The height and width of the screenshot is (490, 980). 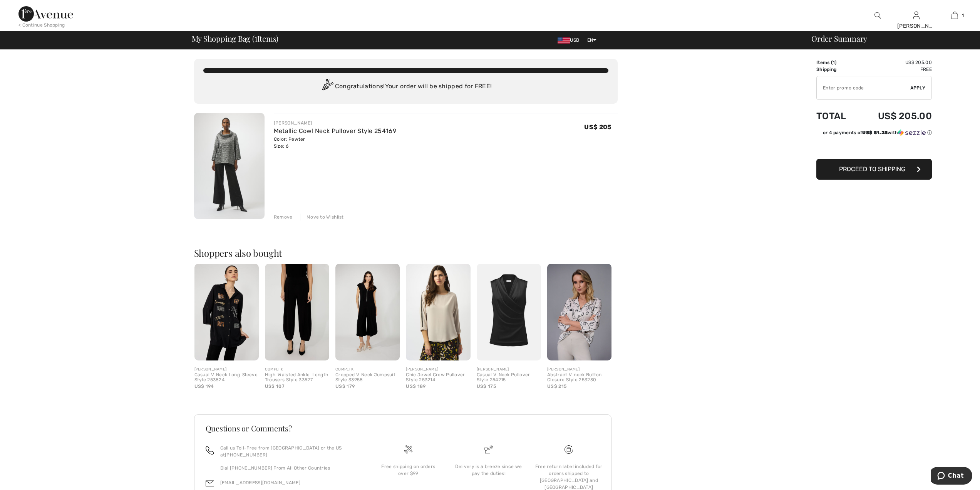 I want to click on img: My Info, so click(x=916, y=15).